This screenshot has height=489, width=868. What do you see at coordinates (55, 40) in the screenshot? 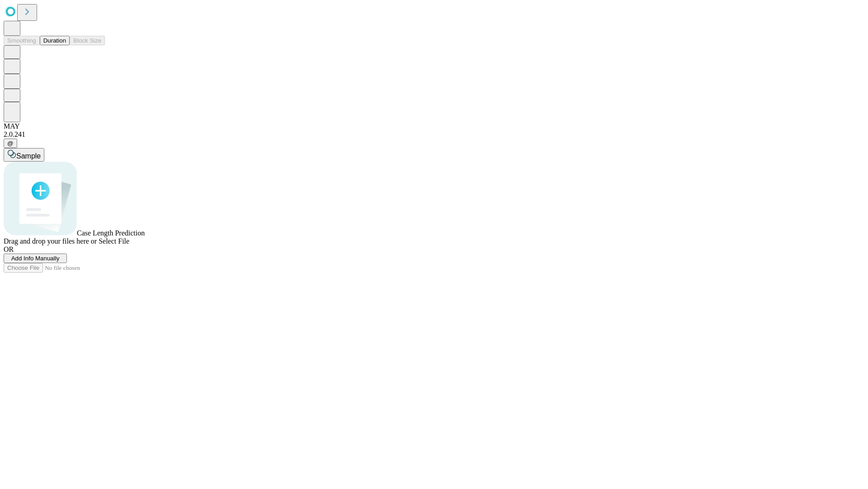
I see `button: Duration` at bounding box center [55, 40].